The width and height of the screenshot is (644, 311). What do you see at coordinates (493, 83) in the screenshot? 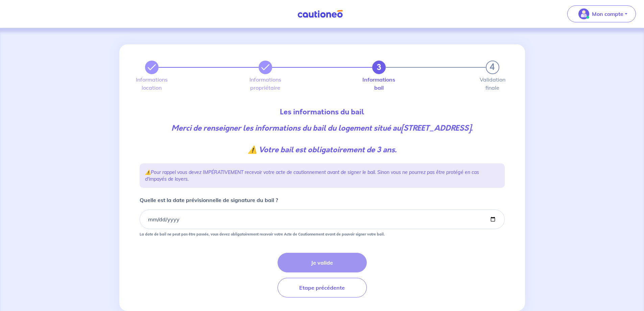
I see `label: Validation finale` at bounding box center [493, 83].